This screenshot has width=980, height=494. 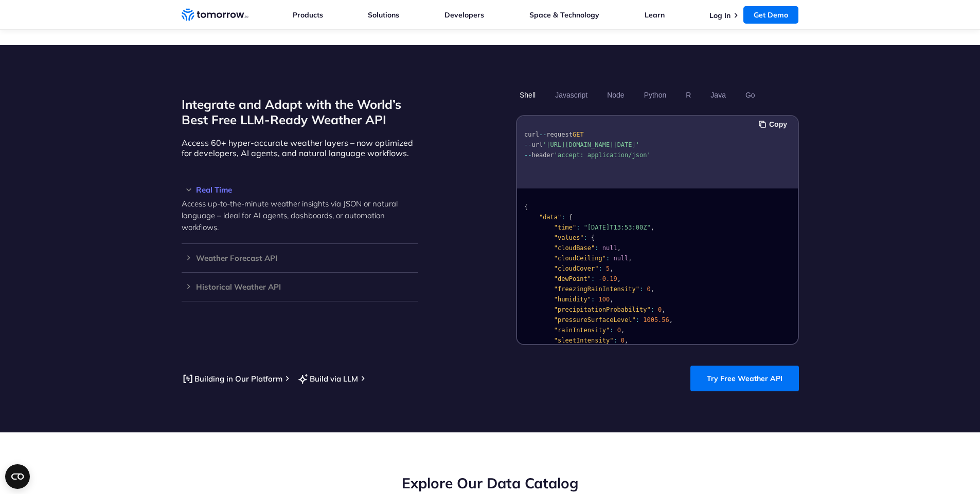 I want to click on span: "pressureSurfaceLevel", so click(x=594, y=320).